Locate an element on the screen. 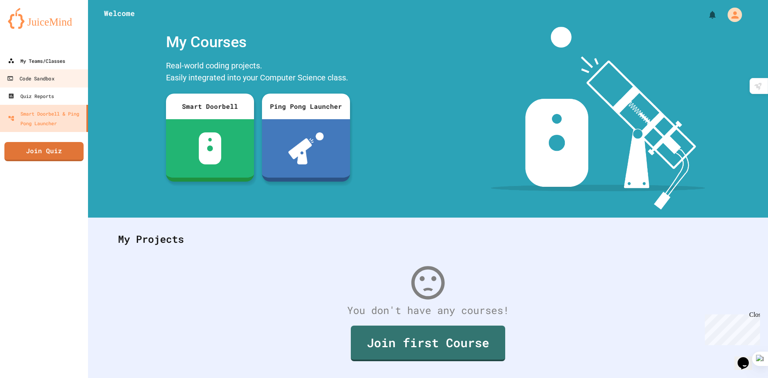  div: Ping Pong Launcher is located at coordinates (306, 106).